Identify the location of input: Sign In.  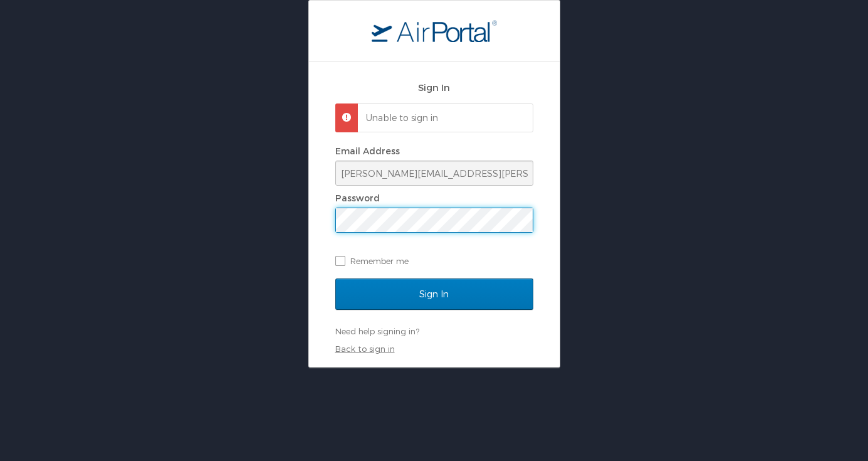
(435, 294).